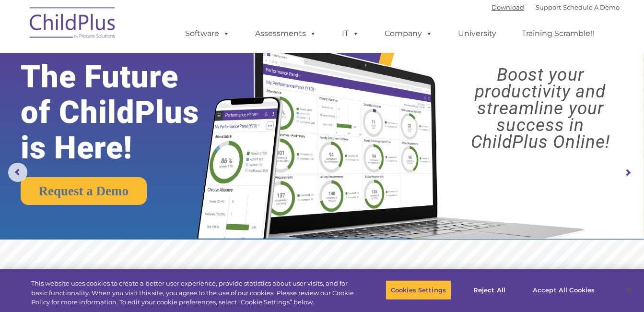  What do you see at coordinates (193, 293) in the screenshot?
I see `div: This website uses cookies to create a better user experience, provide statistics about user visit...` at bounding box center [193, 293].